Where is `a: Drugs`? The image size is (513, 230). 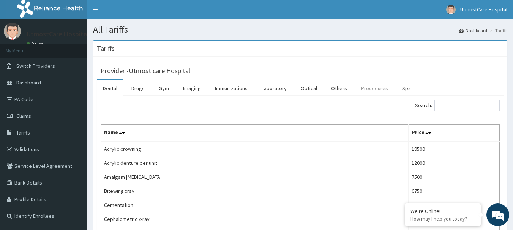
a: Drugs is located at coordinates (138, 88).